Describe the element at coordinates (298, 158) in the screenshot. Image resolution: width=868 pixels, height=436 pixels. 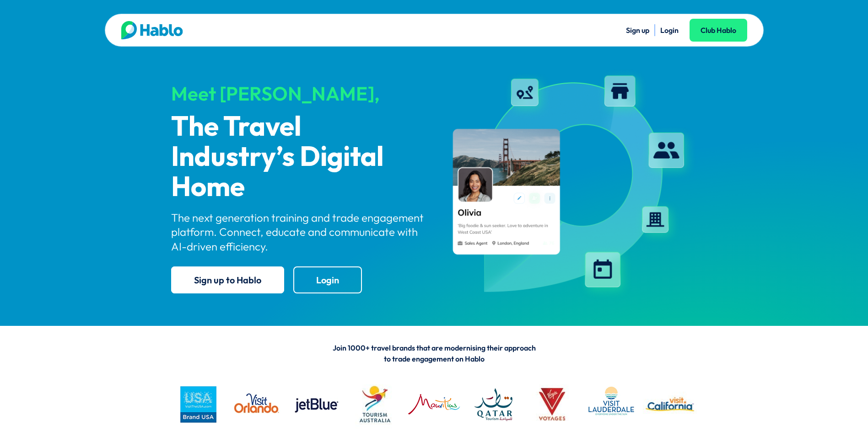
I see `p: The Travel Industry’s Digital Home` at that location.